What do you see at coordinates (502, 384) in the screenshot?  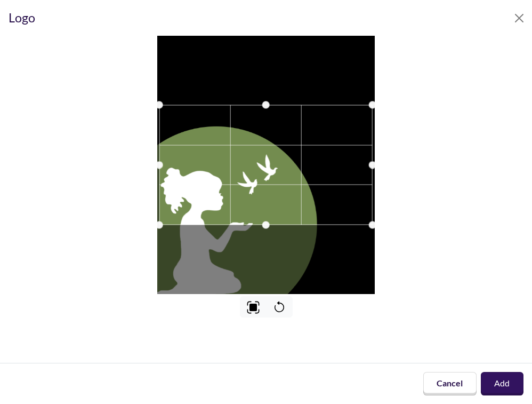 I see `button: Add` at bounding box center [502, 384].